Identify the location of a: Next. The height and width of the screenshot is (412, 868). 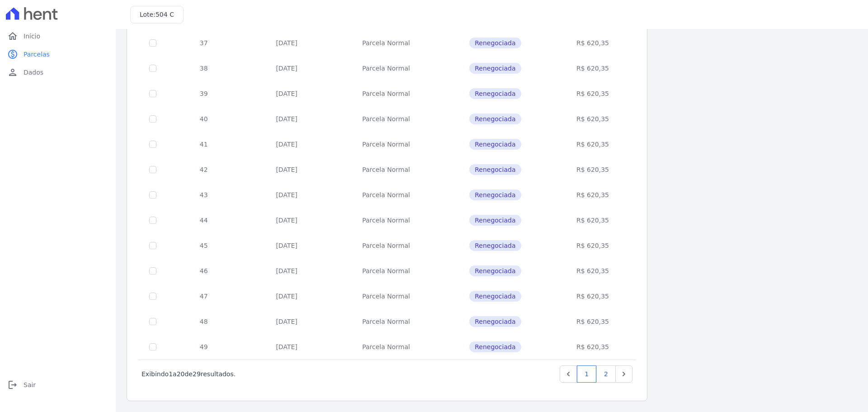
(624, 374).